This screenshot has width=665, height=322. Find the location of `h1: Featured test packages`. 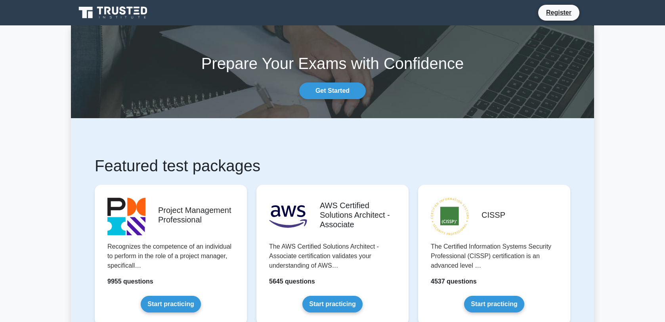

h1: Featured test packages is located at coordinates (332, 166).